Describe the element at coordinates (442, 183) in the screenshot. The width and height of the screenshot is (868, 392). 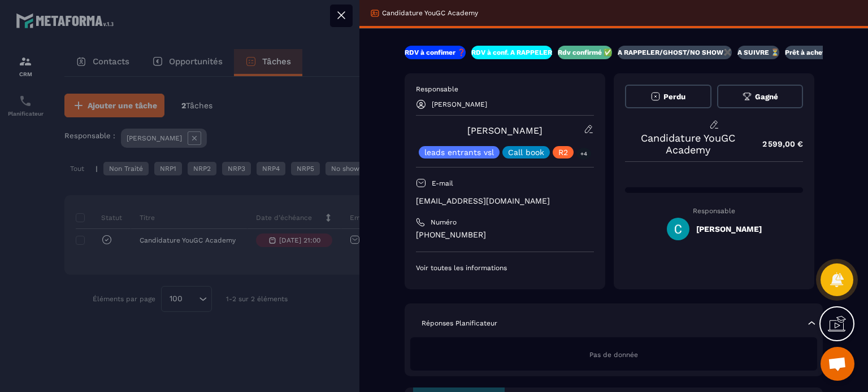
I see `p: E-mail` at that location.